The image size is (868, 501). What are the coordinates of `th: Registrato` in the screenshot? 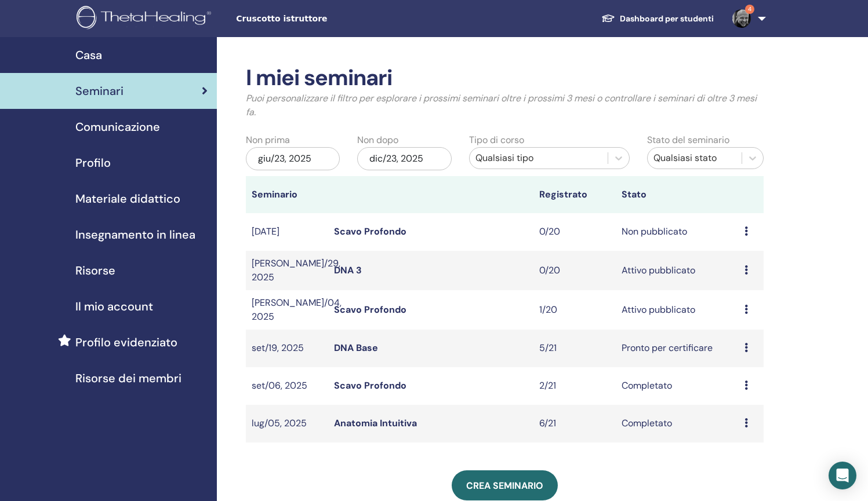 It's located at (574, 194).